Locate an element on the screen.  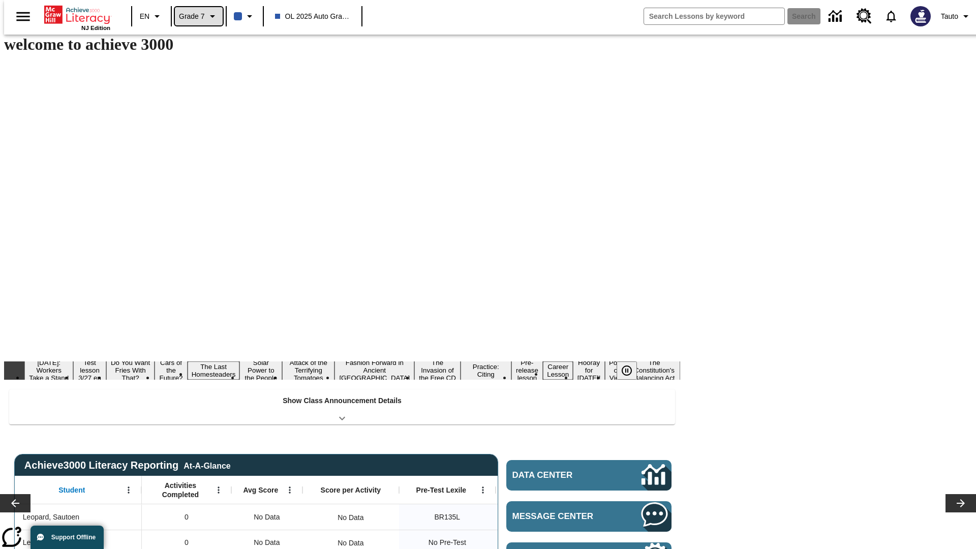
span: Beginning reader 135 Lexile, Leopard, Sautoen is located at coordinates (447, 517).